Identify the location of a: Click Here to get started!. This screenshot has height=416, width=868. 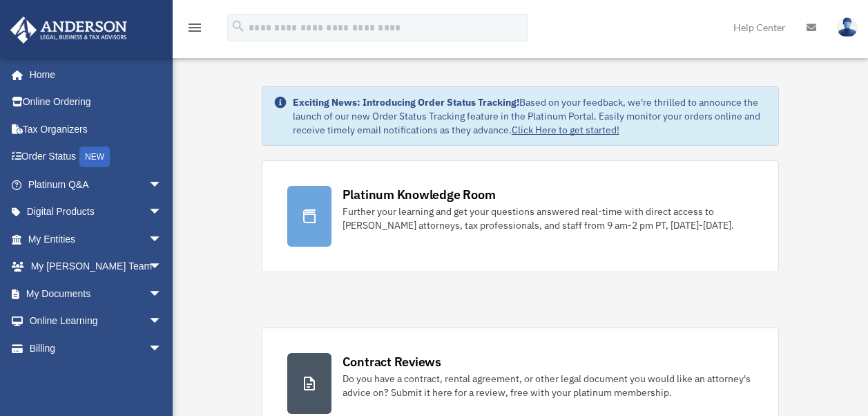
(565, 130).